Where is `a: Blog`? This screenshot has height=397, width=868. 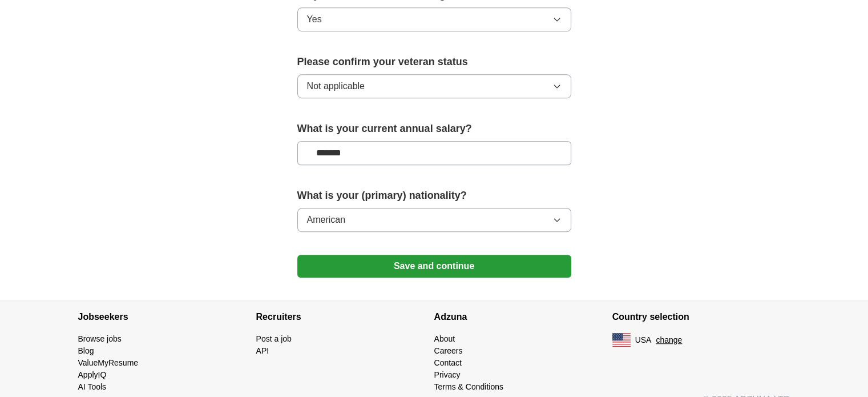 a: Blog is located at coordinates (86, 350).